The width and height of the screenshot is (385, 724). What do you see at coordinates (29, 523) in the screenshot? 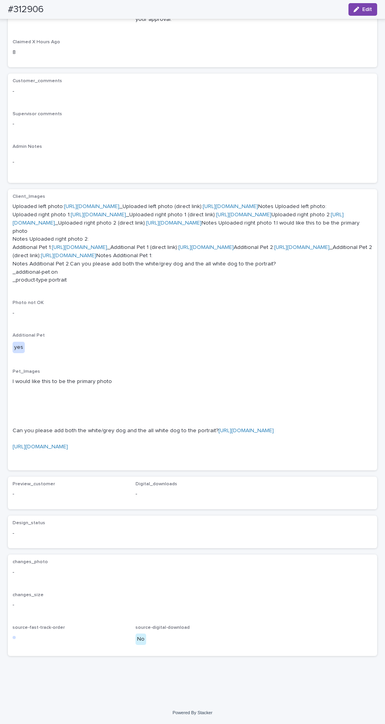
I see `span: Design_status` at bounding box center [29, 523].